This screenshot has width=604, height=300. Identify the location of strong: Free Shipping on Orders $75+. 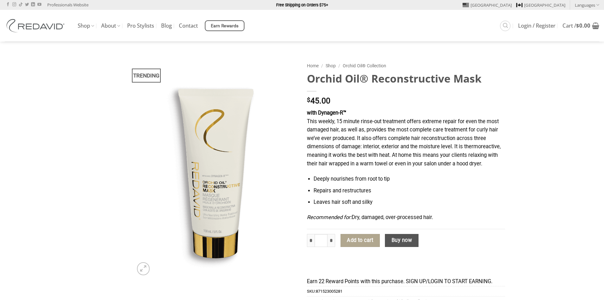
(302, 5).